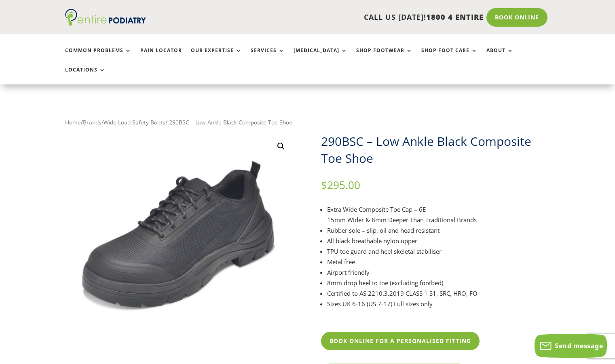 The height and width of the screenshot is (364, 615). What do you see at coordinates (439, 273) in the screenshot?
I see `li: Airport friendly` at bounding box center [439, 273].